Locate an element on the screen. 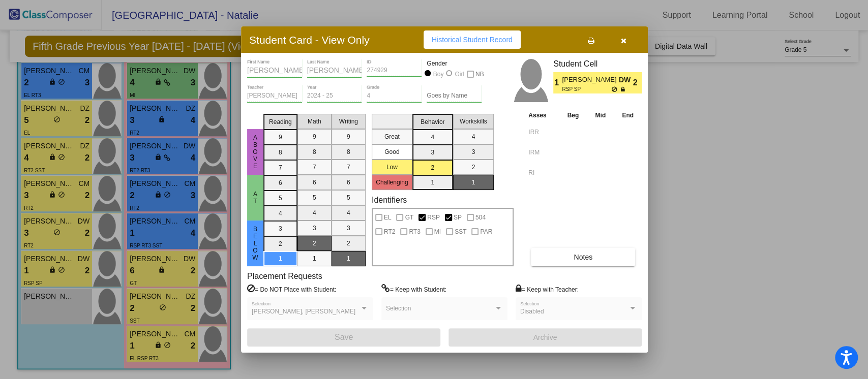 This screenshot has width=868, height=379. span: NB is located at coordinates (479, 74).